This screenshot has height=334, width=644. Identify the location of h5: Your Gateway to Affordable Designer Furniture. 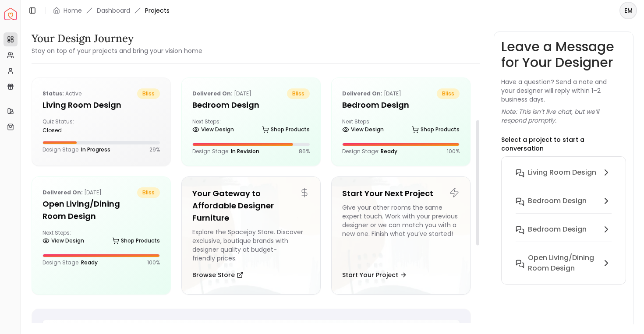
(251, 206).